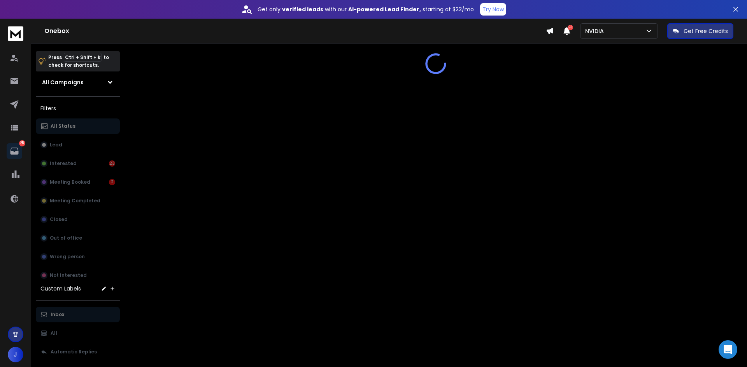  I want to click on p: Get only with our starting at $22/mo, so click(366, 9).